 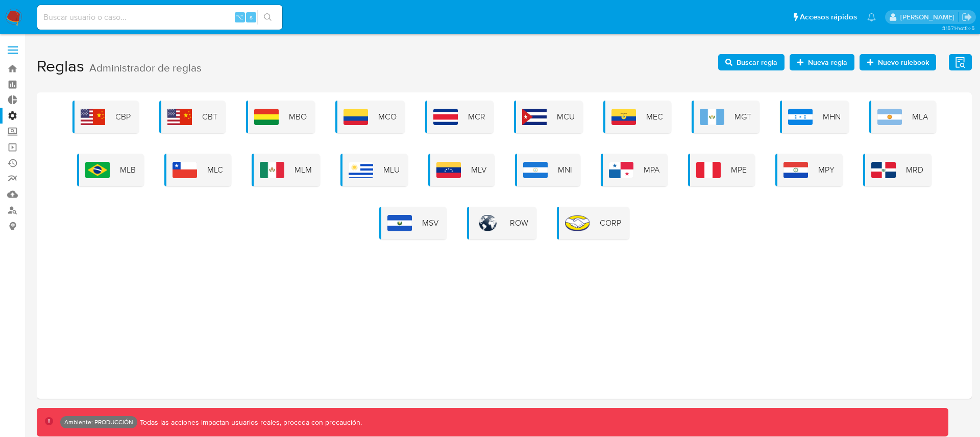 What do you see at coordinates (159, 17) in the screenshot?
I see `input: Buscar usuario o caso...` at bounding box center [159, 17].